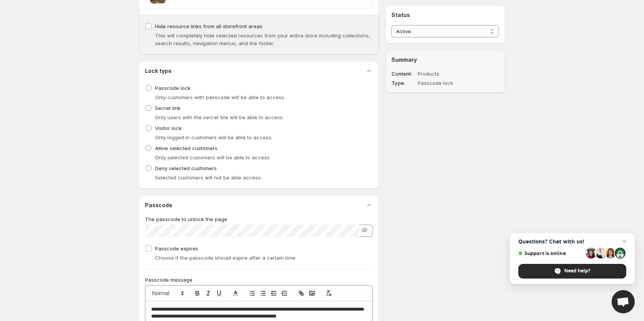 This screenshot has width=644, height=321. What do you see at coordinates (177, 248) in the screenshot?
I see `span: Passcode expires` at bounding box center [177, 248].